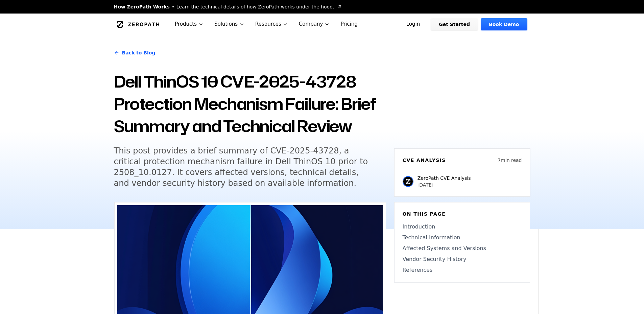 This screenshot has height=314, width=644. Describe the element at coordinates (504, 24) in the screenshot. I see `a: Book Demo` at that location.